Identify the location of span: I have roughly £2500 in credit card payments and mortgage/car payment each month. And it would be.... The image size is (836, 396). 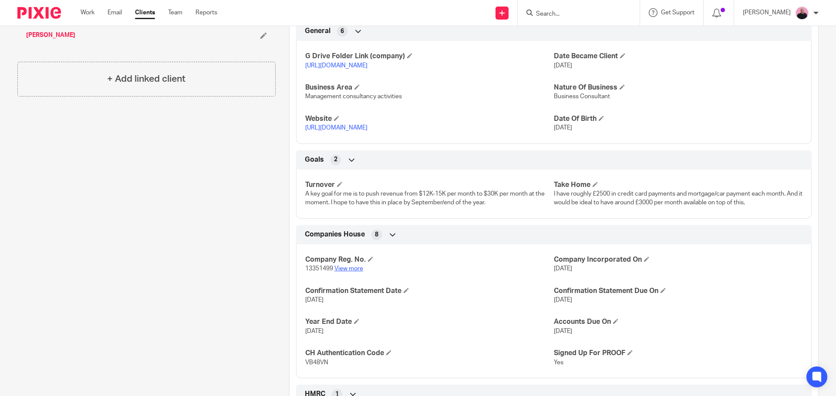
(678, 198).